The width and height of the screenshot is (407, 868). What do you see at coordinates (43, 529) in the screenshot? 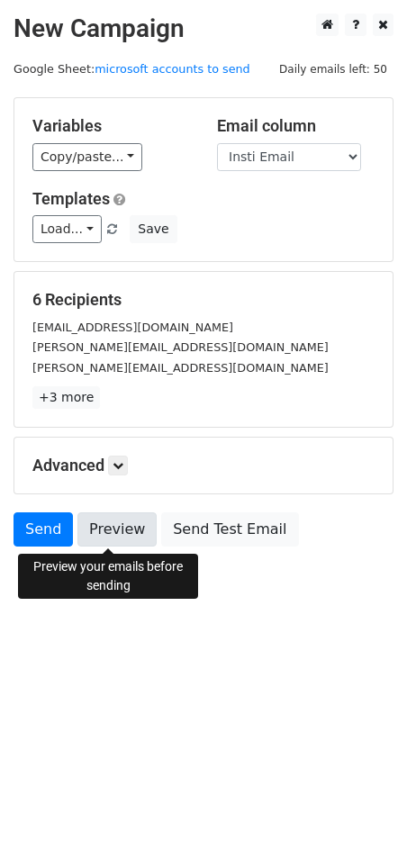
I see `a: Send` at bounding box center [43, 529].